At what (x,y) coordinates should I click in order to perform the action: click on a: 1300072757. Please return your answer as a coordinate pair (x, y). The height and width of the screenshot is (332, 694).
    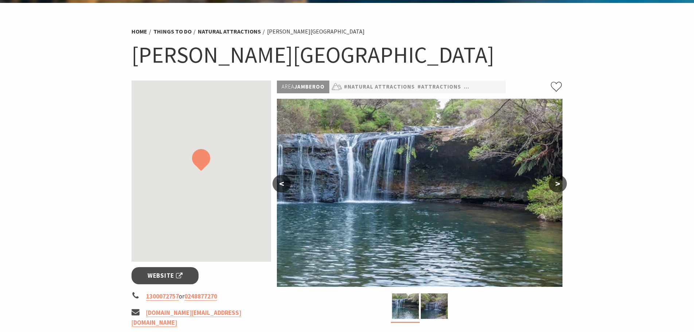
    Looking at the image, I should click on (163, 296).